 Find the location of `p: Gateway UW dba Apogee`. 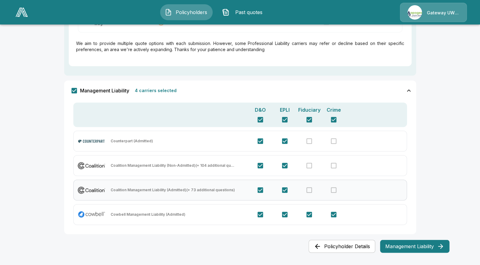

p: Gateway UW dba Apogee is located at coordinates (443, 13).